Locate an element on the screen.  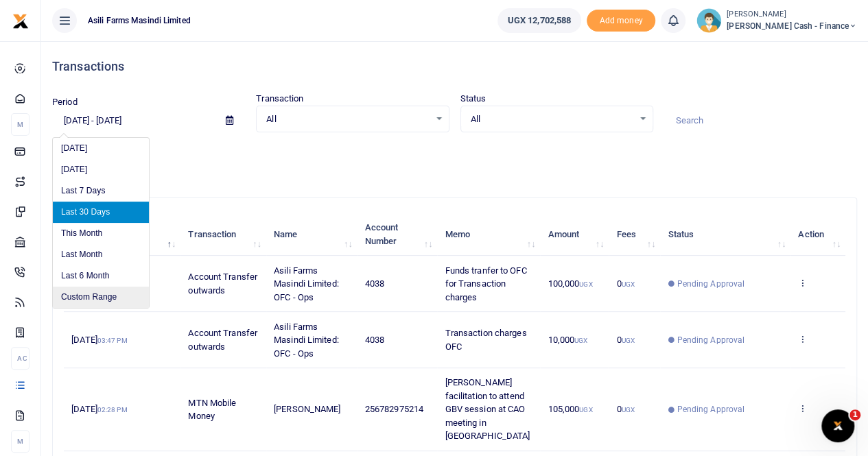
span: 105,000 is located at coordinates (569, 409).